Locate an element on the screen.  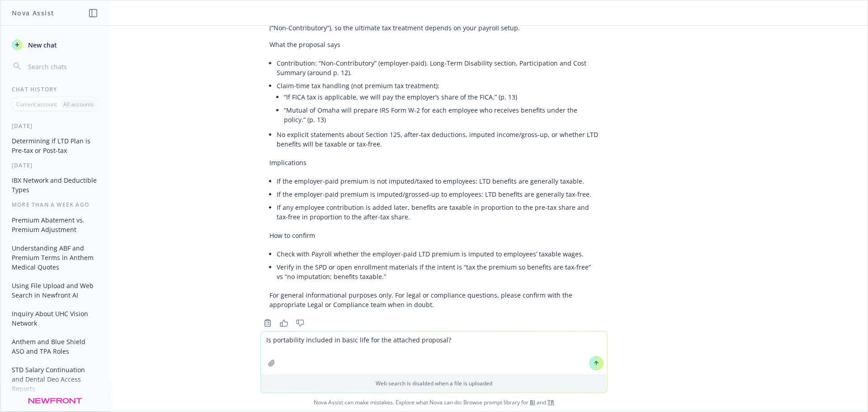
div: Chat History is located at coordinates (54, 89).